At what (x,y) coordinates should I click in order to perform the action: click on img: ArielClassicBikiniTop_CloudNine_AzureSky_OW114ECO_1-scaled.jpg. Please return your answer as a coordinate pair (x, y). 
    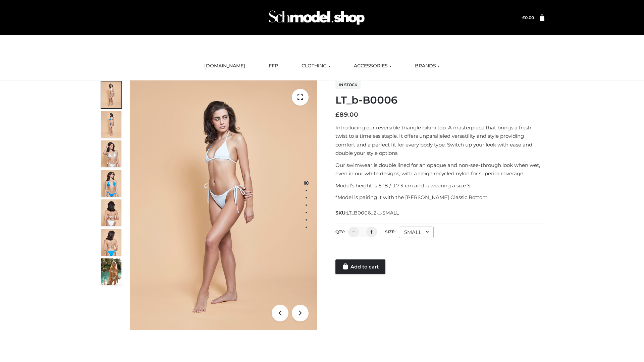
    Looking at the image, I should click on (112, 95).